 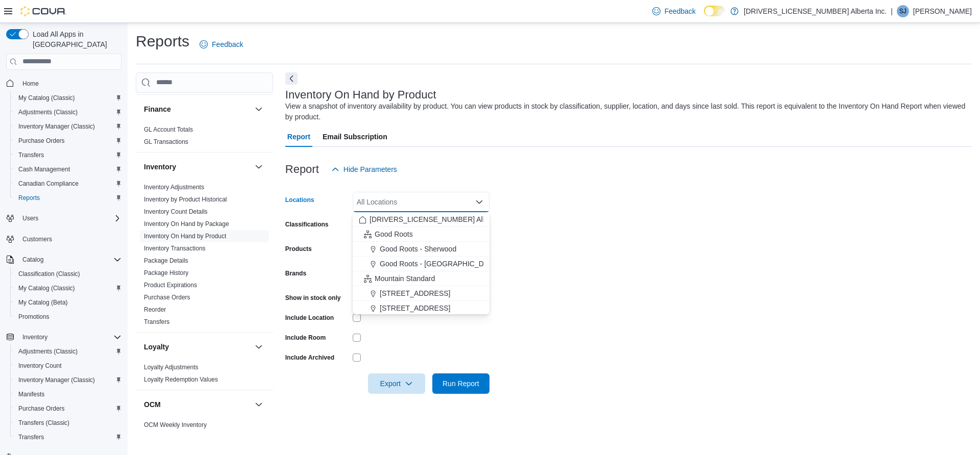 What do you see at coordinates (187, 224) in the screenshot?
I see `a: Inventory On Hand by Package` at bounding box center [187, 224].